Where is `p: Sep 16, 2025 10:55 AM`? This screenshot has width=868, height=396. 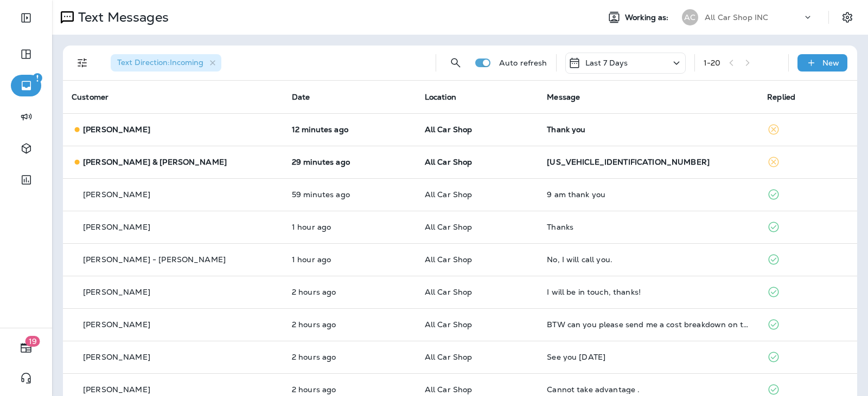 p: Sep 16, 2025 10:55 AM is located at coordinates (349, 390).